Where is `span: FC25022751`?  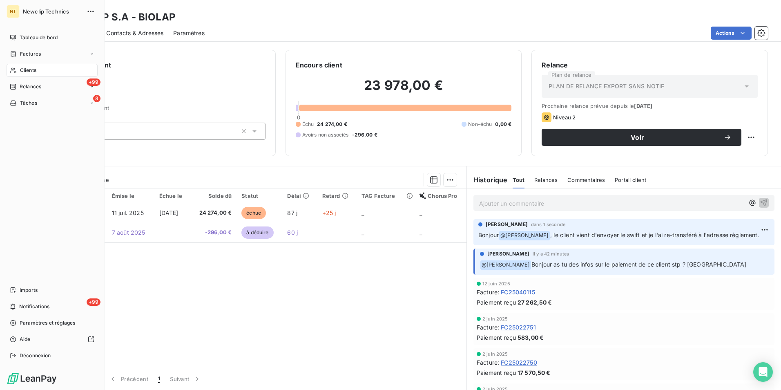 span: FC25022751 is located at coordinates (519, 327).